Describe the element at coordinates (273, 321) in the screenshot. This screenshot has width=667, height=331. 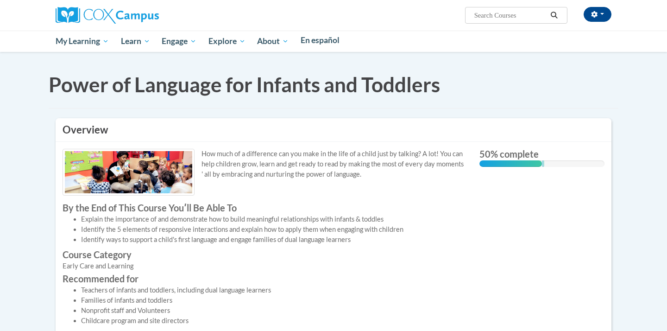
I see `li: Childcare program and site directors` at that location.